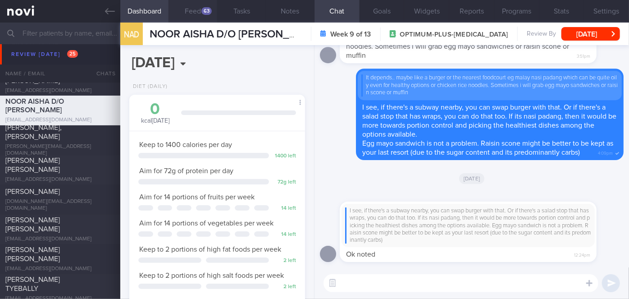 This screenshot has height=299, width=629. What do you see at coordinates (541, 34) in the screenshot?
I see `span: Review By` at bounding box center [541, 34].